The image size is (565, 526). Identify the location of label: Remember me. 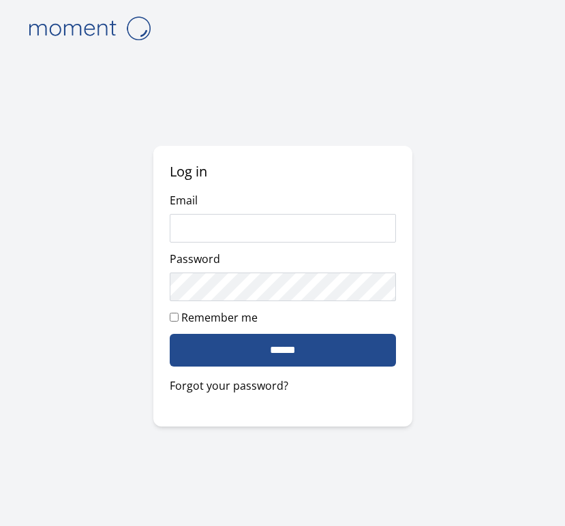
(220, 318).